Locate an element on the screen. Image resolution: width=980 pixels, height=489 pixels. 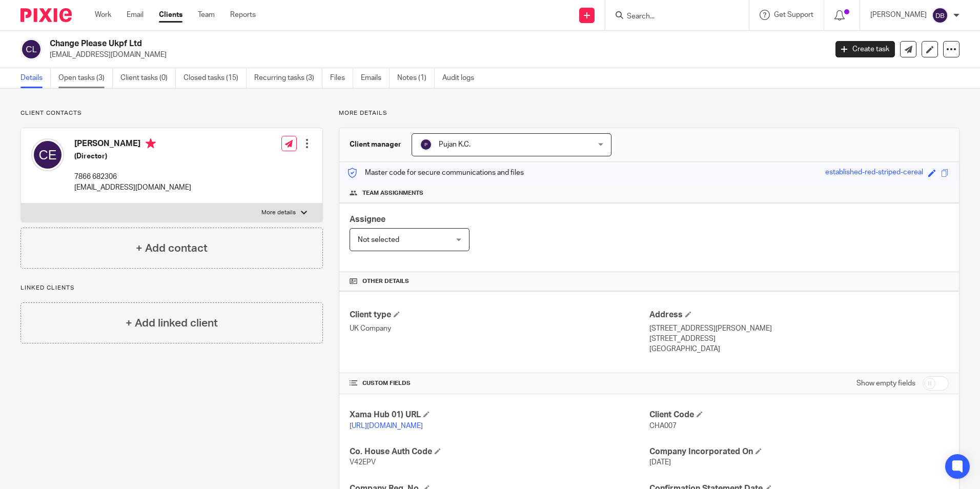
a: Files is located at coordinates (342, 78).